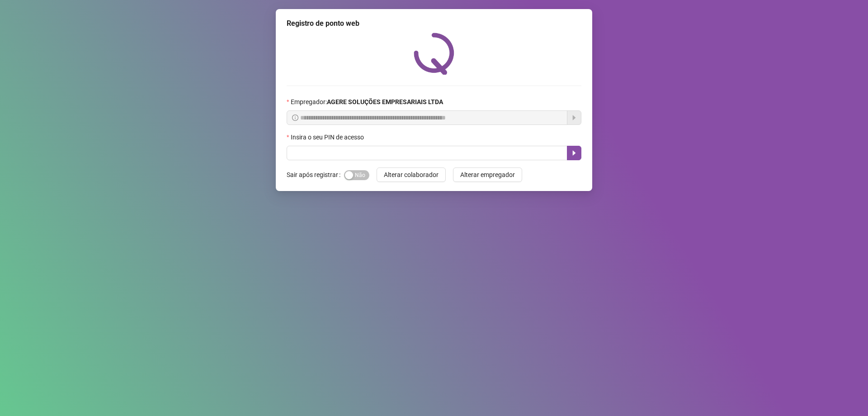  I want to click on span: caret-right, so click(574, 153).